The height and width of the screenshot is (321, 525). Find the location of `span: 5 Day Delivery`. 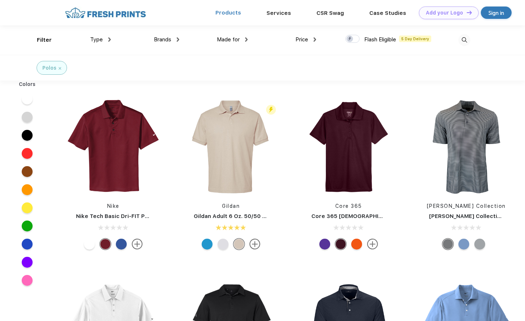

span: 5 Day Delivery is located at coordinates (415, 39).